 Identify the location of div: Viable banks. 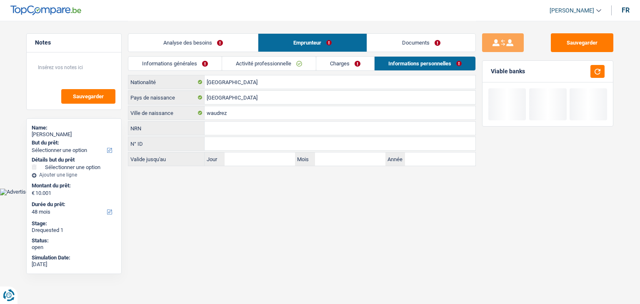
(508, 71).